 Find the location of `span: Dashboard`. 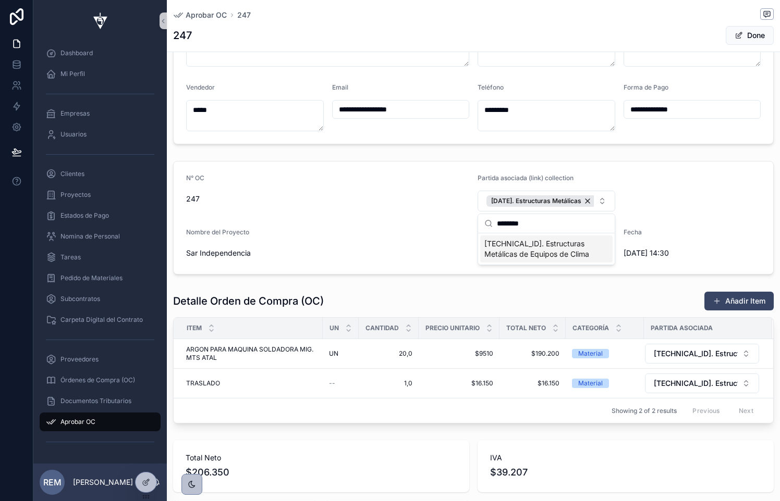

span: Dashboard is located at coordinates (77, 53).